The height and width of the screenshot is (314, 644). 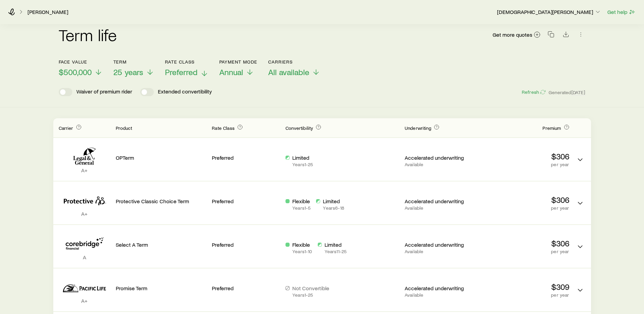 I want to click on p: Years 11 - 25, so click(x=336, y=251).